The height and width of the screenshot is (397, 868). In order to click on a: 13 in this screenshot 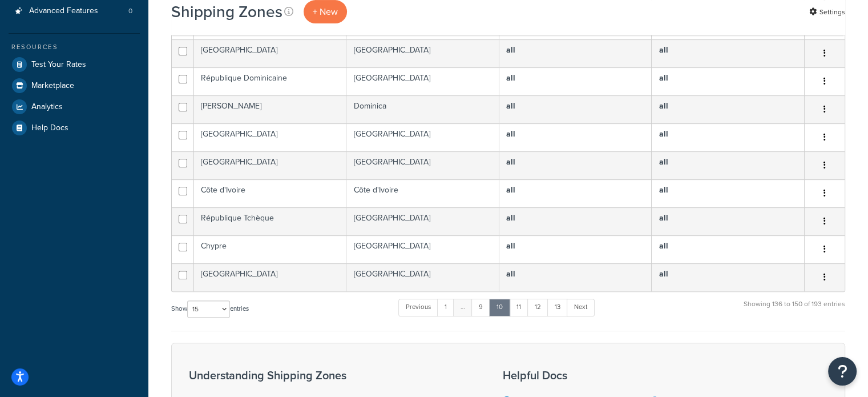, I will do `click(558, 307)`.